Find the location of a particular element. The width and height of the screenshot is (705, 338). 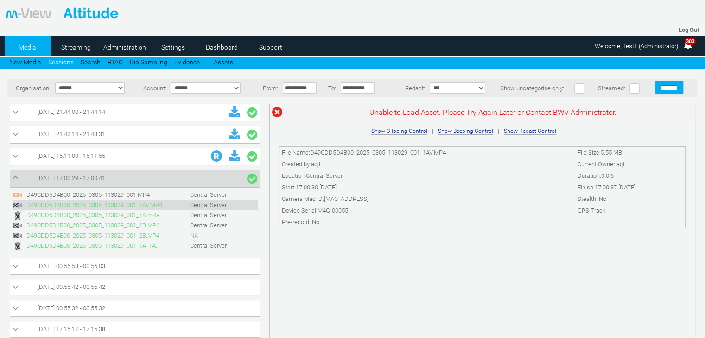

span: NA is located at coordinates (185, 236).